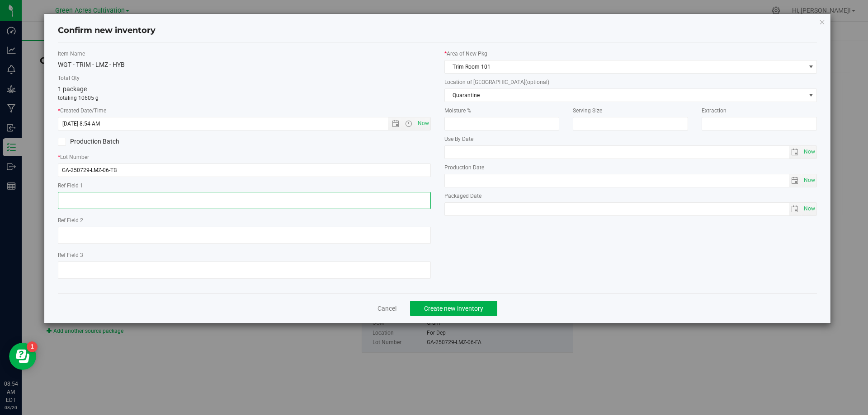 This screenshot has width=868, height=415. Describe the element at coordinates (631, 54) in the screenshot. I see `label: Area of New Pkg` at that location.